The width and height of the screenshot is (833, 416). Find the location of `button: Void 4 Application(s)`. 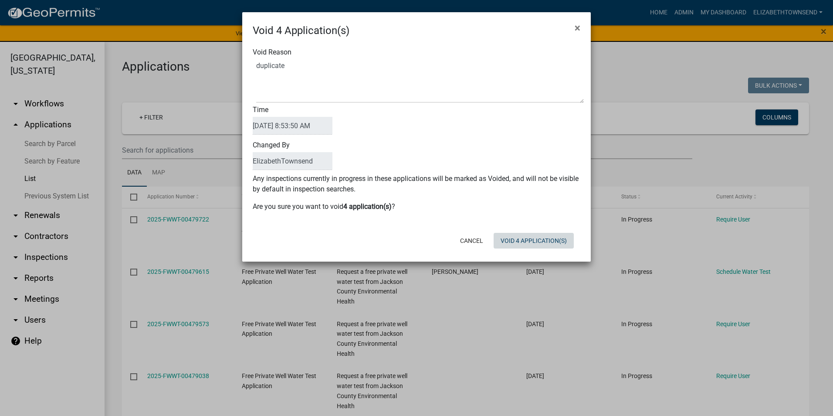

button: Void 4 Application(s) is located at coordinates (534, 240).